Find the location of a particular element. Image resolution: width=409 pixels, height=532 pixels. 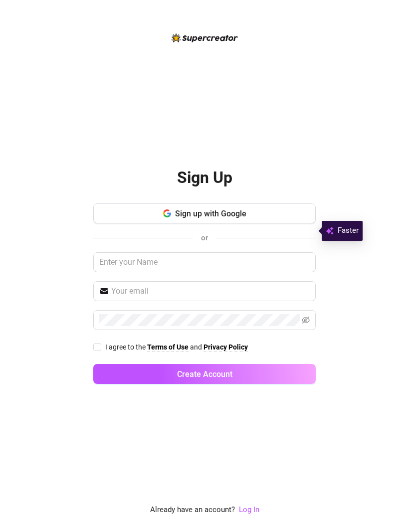

span: Sign up with Google is located at coordinates (210, 214).